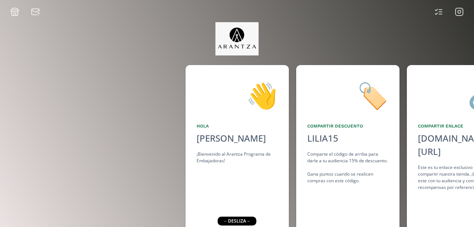 This screenshot has height=227, width=474. Describe the element at coordinates (237, 126) in the screenshot. I see `div: Hola` at that location.